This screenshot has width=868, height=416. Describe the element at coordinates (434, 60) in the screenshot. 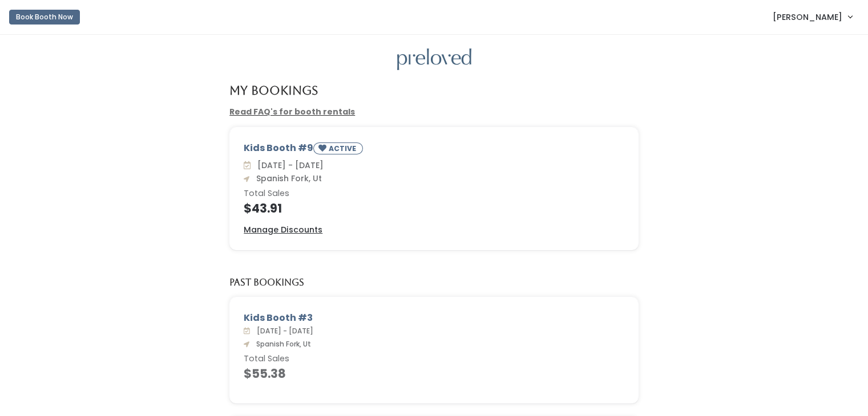

I see `img: preloved logo` at that location.